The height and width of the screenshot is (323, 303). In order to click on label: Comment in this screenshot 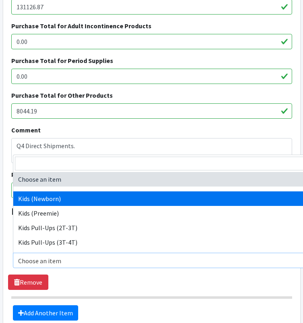, I will do `click(26, 130)`.